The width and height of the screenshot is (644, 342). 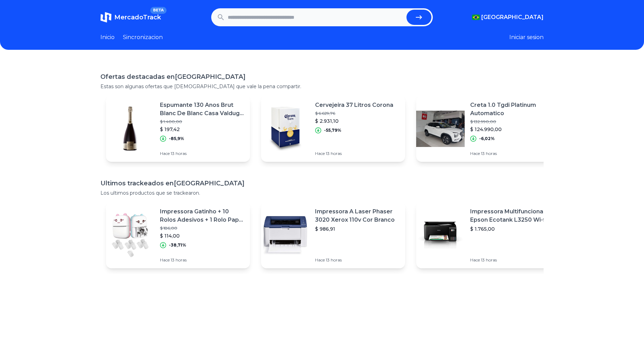 What do you see at coordinates (513, 109) in the screenshot?
I see `p: Creta 1.0 Tgdi Platinum Automatico` at bounding box center [513, 109].